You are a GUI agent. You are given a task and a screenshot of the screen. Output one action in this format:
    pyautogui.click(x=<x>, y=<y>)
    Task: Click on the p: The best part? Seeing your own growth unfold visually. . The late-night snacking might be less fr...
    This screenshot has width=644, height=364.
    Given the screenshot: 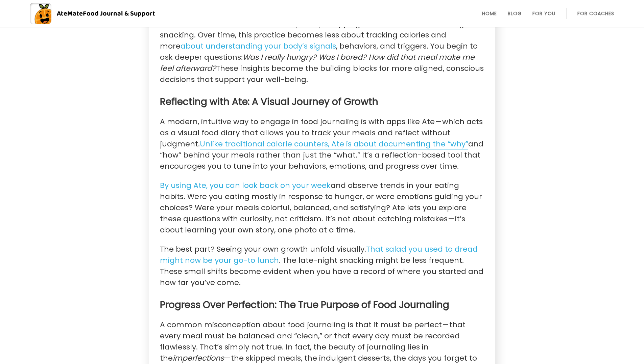 What is the action you would take?
    pyautogui.click(x=322, y=266)
    